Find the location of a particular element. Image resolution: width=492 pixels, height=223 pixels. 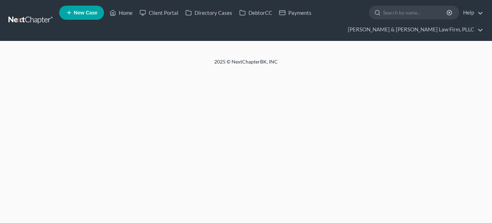

a: Help is located at coordinates (471, 13).